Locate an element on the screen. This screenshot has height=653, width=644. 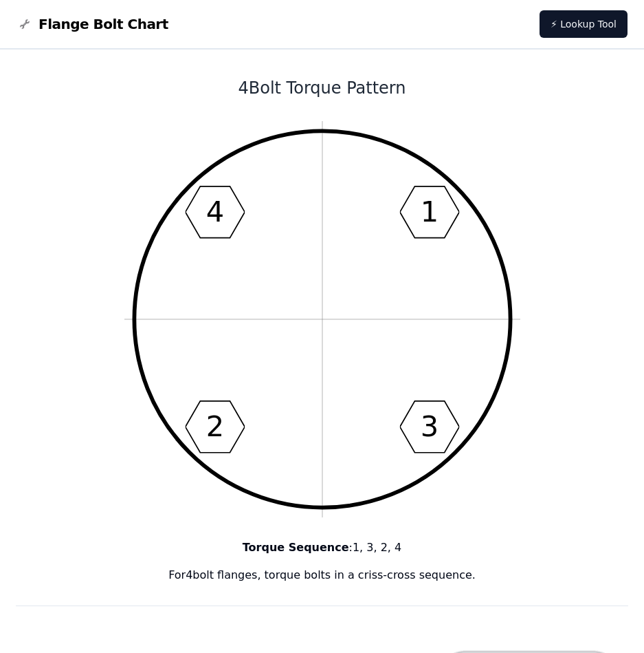
text: 3 is located at coordinates (429, 426).